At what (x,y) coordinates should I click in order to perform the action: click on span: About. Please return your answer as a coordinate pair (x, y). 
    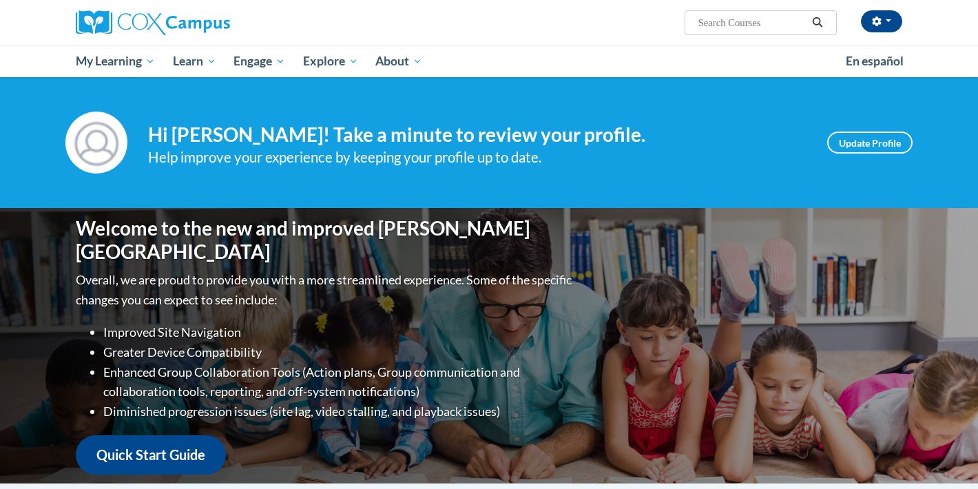
    Looking at the image, I should click on (399, 61).